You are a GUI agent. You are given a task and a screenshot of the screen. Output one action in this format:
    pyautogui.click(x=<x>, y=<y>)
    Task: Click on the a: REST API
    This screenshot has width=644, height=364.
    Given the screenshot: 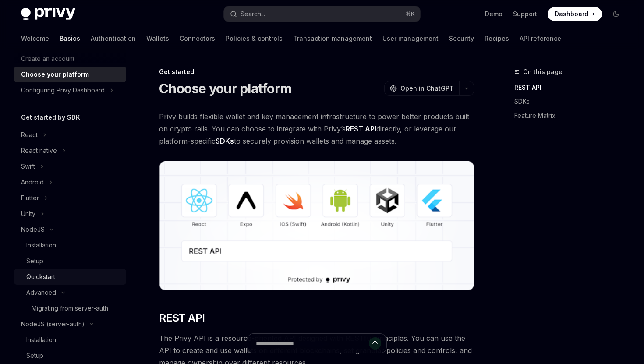 What is the action you would take?
    pyautogui.click(x=572, y=87)
    